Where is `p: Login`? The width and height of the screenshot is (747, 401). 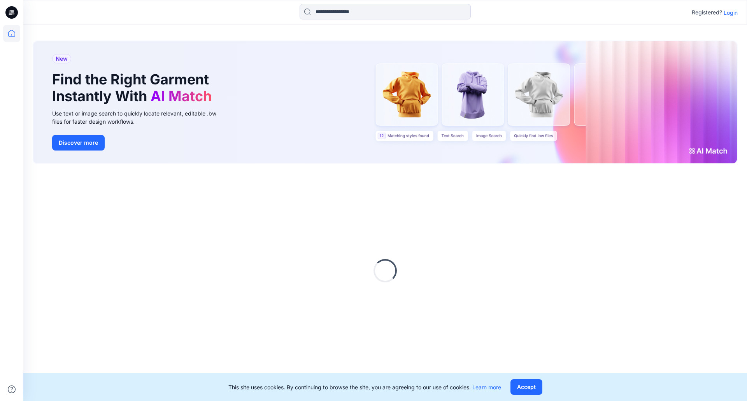
p: Login is located at coordinates (731, 12).